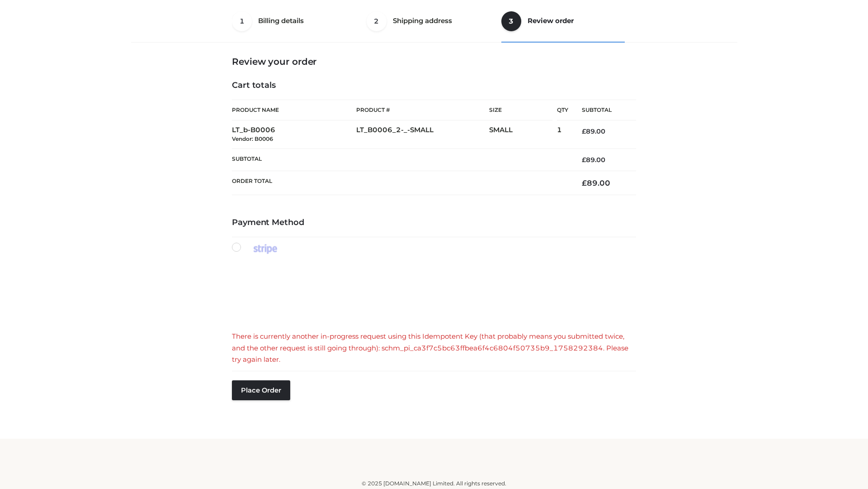  Describe the element at coordinates (294, 110) in the screenshot. I see `th: Product Name` at that location.